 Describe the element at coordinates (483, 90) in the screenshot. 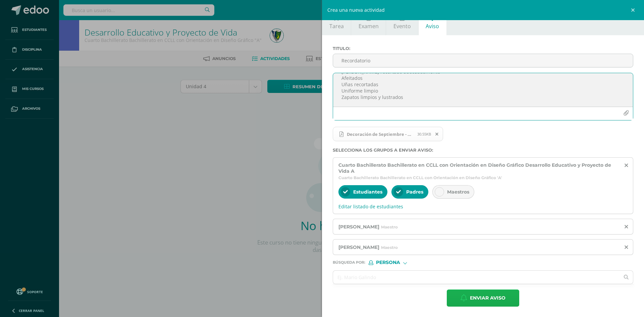

I see `textarea: Muy buenas tardes, estimados estudiantes. Es un gusto saludarles. Por este medio, les hago los si...` at that location.